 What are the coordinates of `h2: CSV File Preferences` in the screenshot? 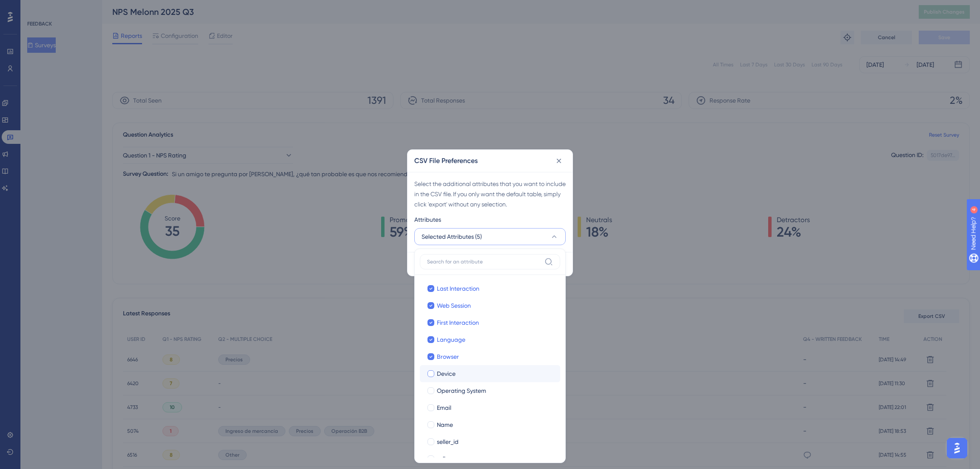 It's located at (446, 161).